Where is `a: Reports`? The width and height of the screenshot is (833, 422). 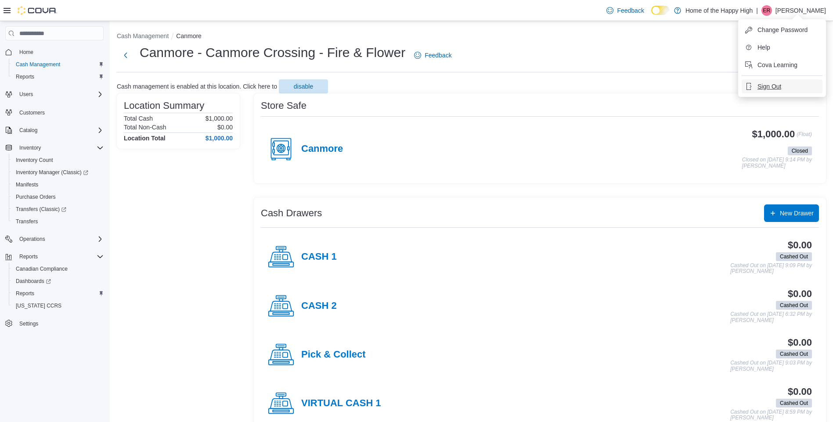 a: Reports is located at coordinates (25, 77).